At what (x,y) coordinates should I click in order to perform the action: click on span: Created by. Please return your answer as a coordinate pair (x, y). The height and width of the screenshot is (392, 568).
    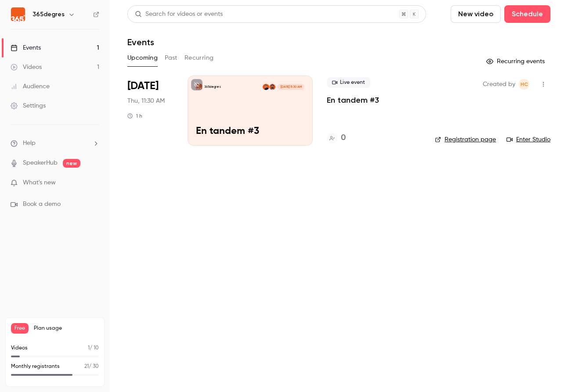
    Looking at the image, I should click on (499, 84).